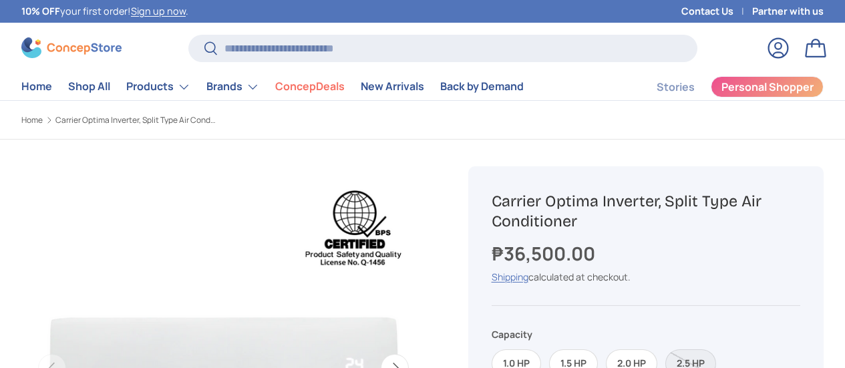 Image resolution: width=845 pixels, height=368 pixels. What do you see at coordinates (545, 253) in the screenshot?
I see `strong: ₱36,500.00` at bounding box center [545, 253].